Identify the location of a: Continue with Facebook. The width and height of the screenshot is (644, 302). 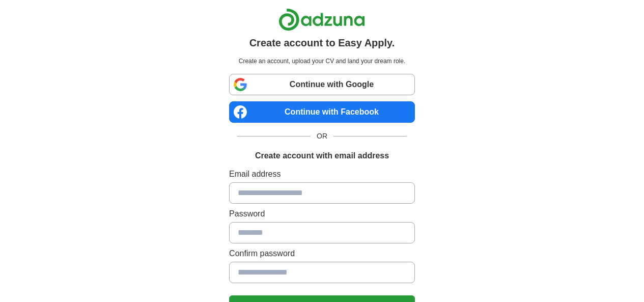
(322, 112).